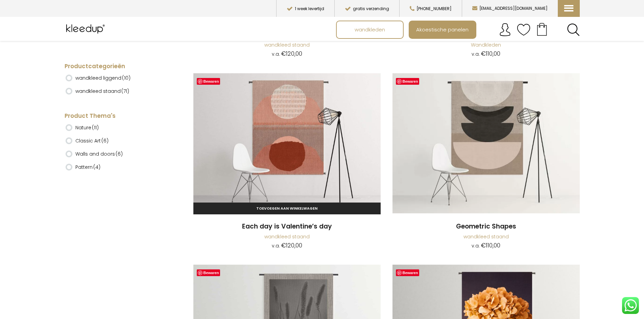  Describe the element at coordinates (87, 128) in the screenshot. I see `label: Nature` at that location.